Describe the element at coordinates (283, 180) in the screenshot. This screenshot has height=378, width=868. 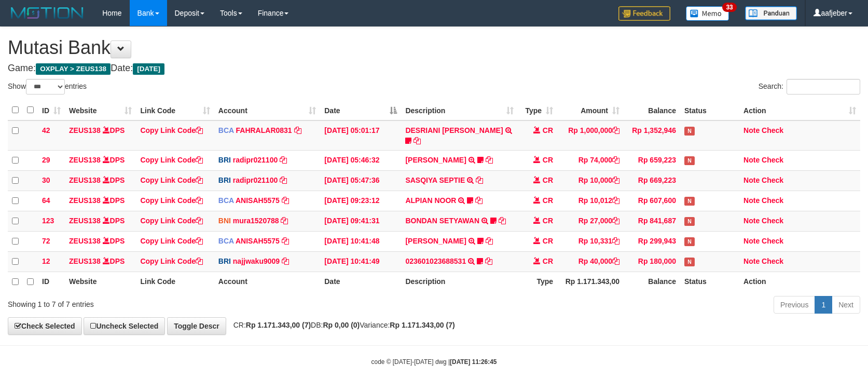
I see `a: Copy radipr021100 to clipboard` at that location.